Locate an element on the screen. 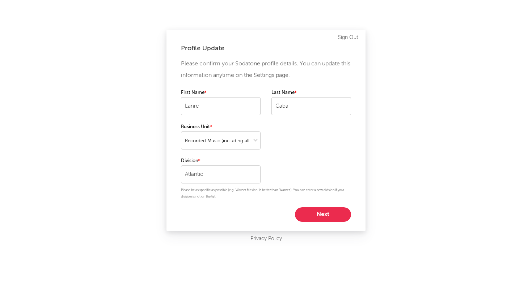  input: Your division is located at coordinates (221, 175).